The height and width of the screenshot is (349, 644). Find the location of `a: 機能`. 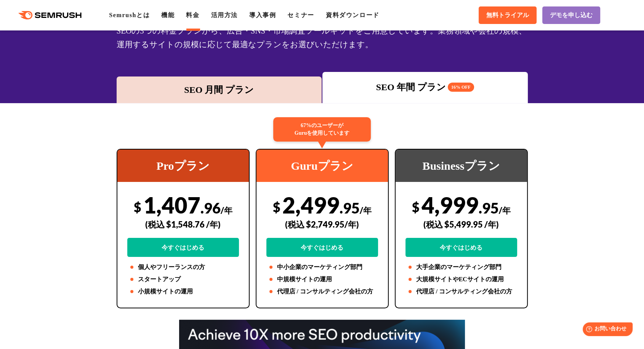

a: 機能 is located at coordinates (168, 15).